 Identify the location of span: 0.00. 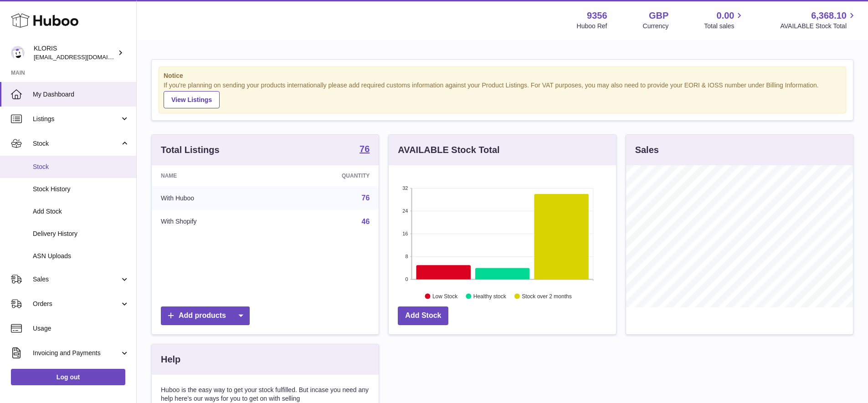
(726, 15).